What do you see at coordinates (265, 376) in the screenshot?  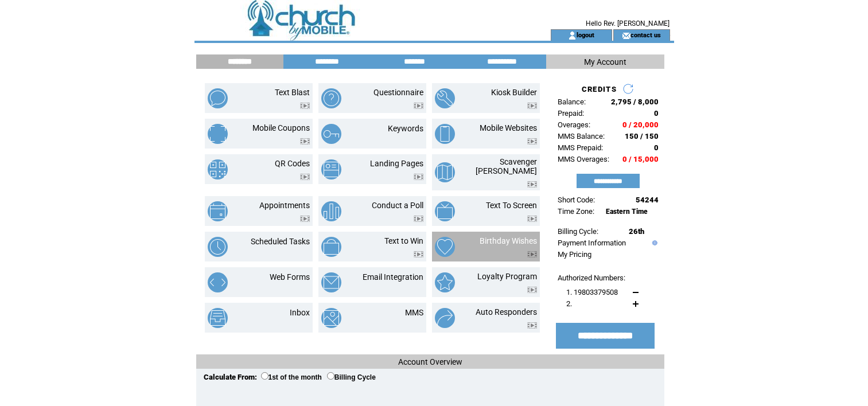 I see `input: 1st of the month` at bounding box center [265, 376].